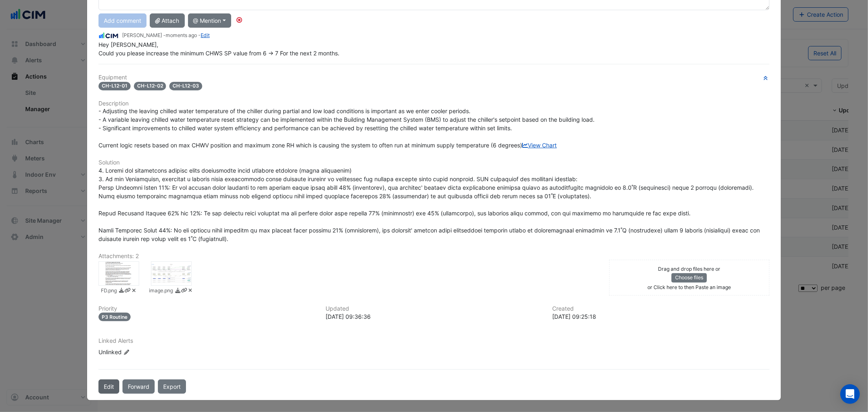  What do you see at coordinates (207, 309) in the screenshot?
I see `h6: Priority` at bounding box center [207, 309].